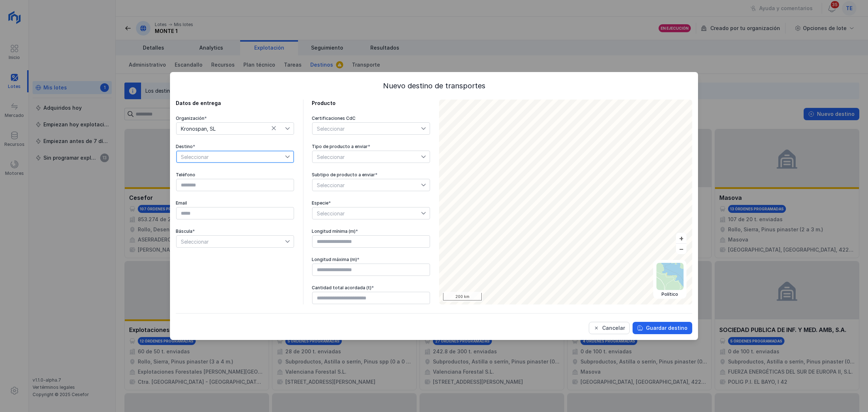 The height and width of the screenshot is (412, 868). Describe the element at coordinates (371, 288) in the screenshot. I see `div: Cantidad total acordada (t)` at that location.